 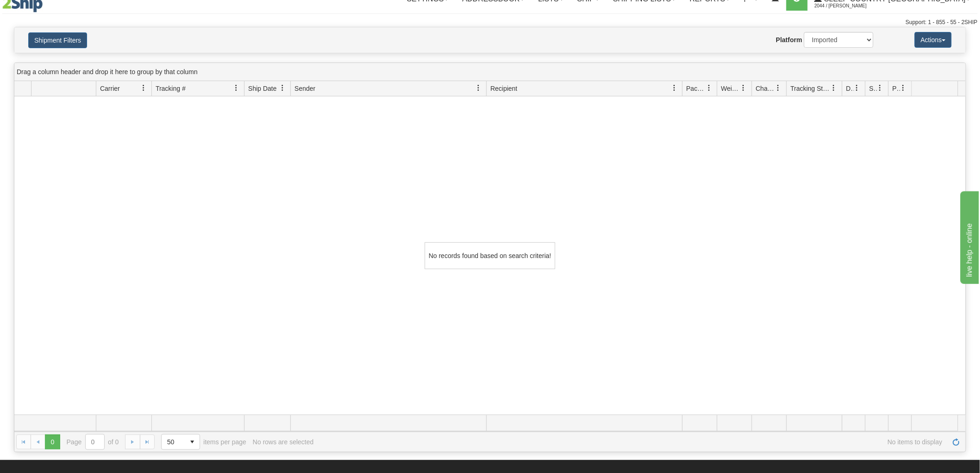 I want to click on button: Shipment Filters, so click(x=58, y=40).